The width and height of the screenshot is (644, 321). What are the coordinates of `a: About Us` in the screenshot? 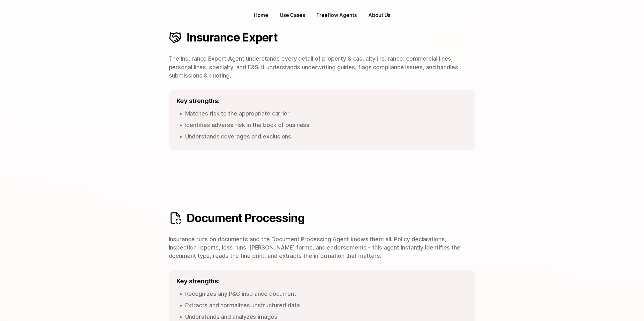 It's located at (379, 15).